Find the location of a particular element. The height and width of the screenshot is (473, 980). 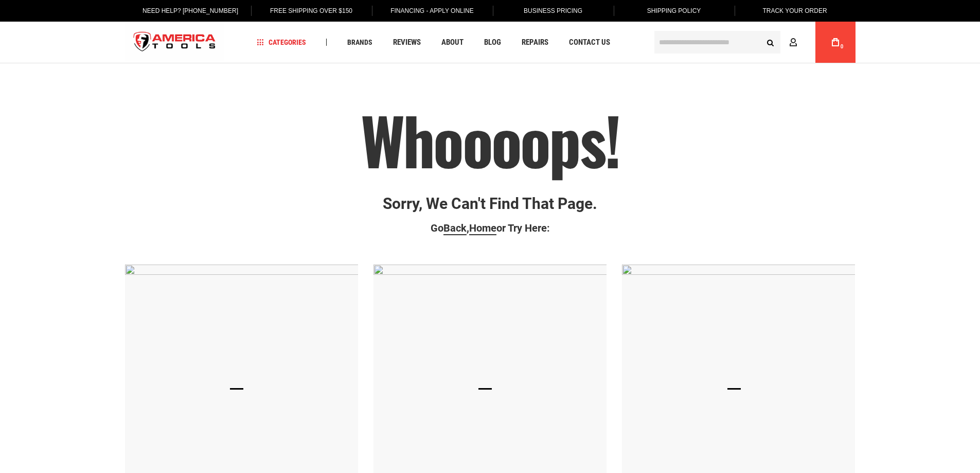

p: Sorry, we can't find that page. is located at coordinates (490, 203).